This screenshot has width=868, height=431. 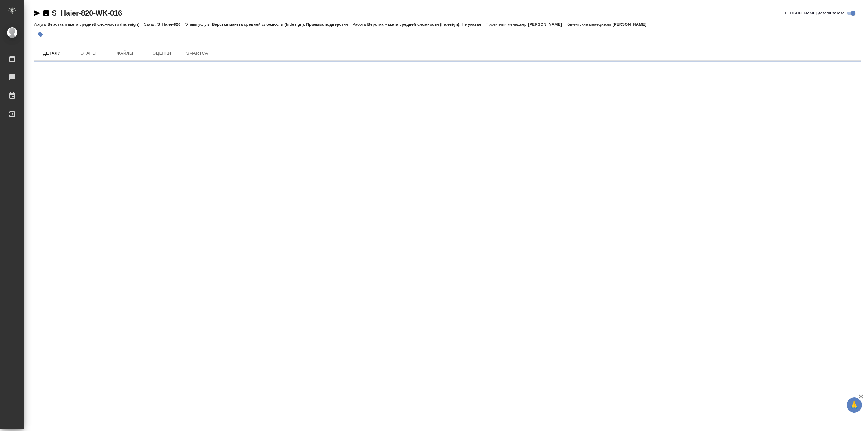 What do you see at coordinates (282, 24) in the screenshot?
I see `p: Верстка макета средней сложности (Indesign), Приемка подверстки` at bounding box center [282, 24].